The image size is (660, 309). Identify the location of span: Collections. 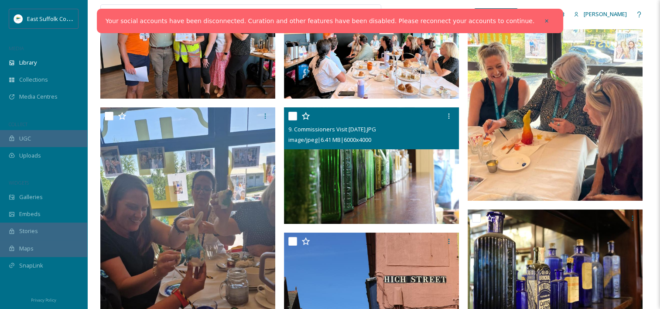
(34, 79).